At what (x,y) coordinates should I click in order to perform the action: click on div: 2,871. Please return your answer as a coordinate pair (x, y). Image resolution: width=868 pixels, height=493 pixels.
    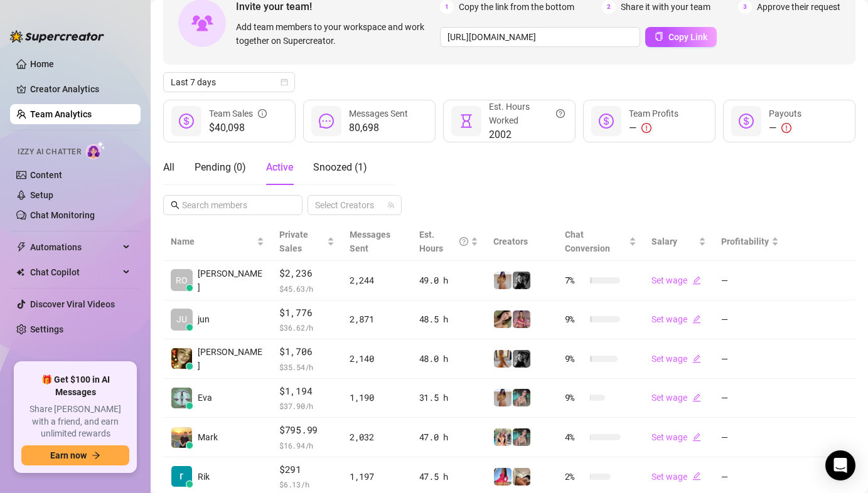
    Looking at the image, I should click on (377, 319).